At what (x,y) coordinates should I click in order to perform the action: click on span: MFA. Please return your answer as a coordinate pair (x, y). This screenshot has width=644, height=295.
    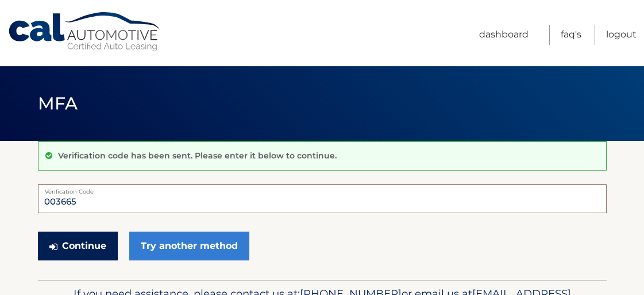
    Looking at the image, I should click on (58, 103).